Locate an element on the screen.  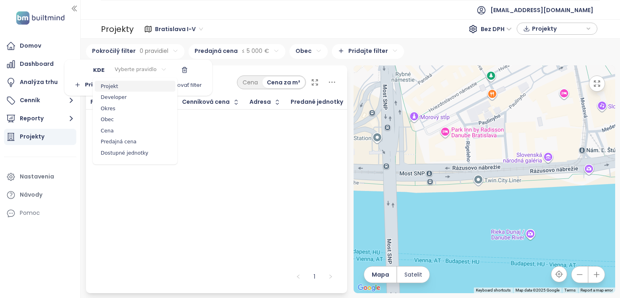
span: Predajná cena is located at coordinates (135, 142).